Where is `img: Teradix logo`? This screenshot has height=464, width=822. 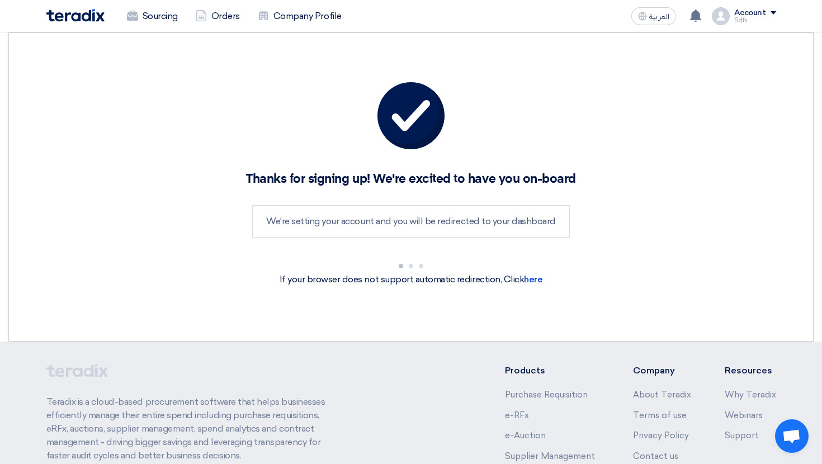 img: Teradix logo is located at coordinates (75, 15).